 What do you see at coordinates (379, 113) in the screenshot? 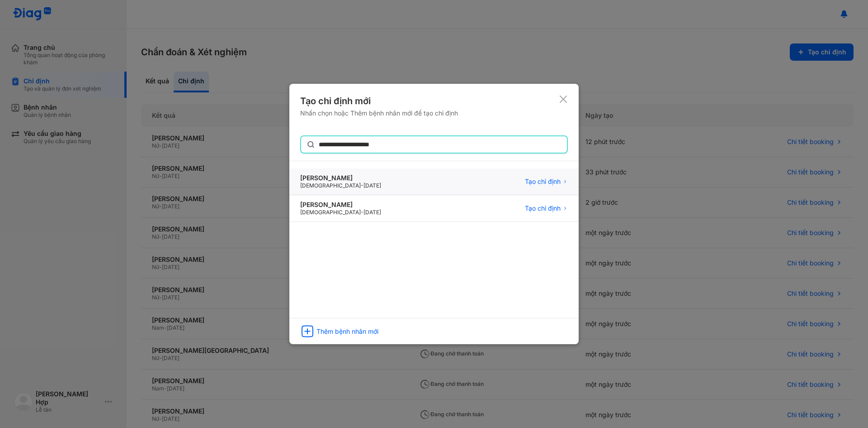
I see `div: Nhấn chọn hoặc Thêm bệnh nhân mới để tạo chỉ định` at bounding box center [379, 113].